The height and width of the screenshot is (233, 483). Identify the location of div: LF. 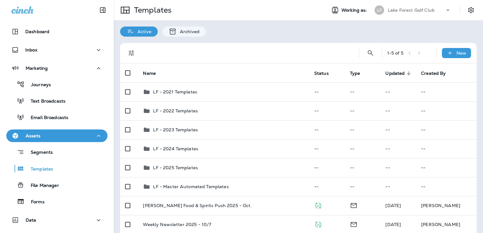
(379, 10).